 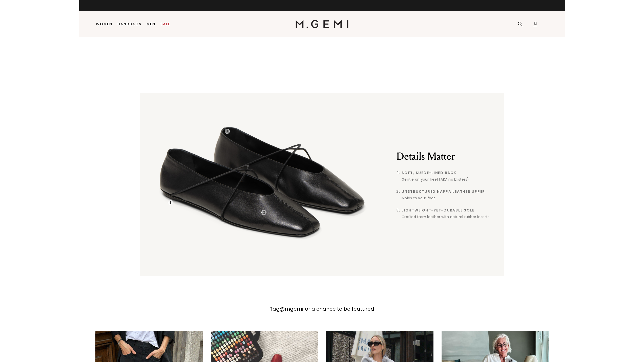 I want to click on a: Handbags, so click(x=129, y=24).